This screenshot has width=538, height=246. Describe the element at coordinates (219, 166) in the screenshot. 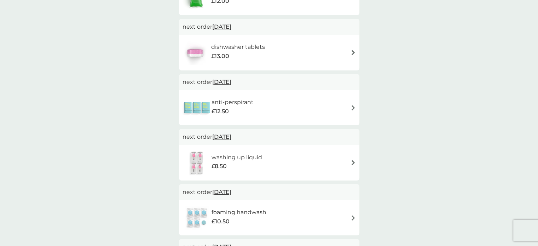

I see `span: £8.50` at that location.